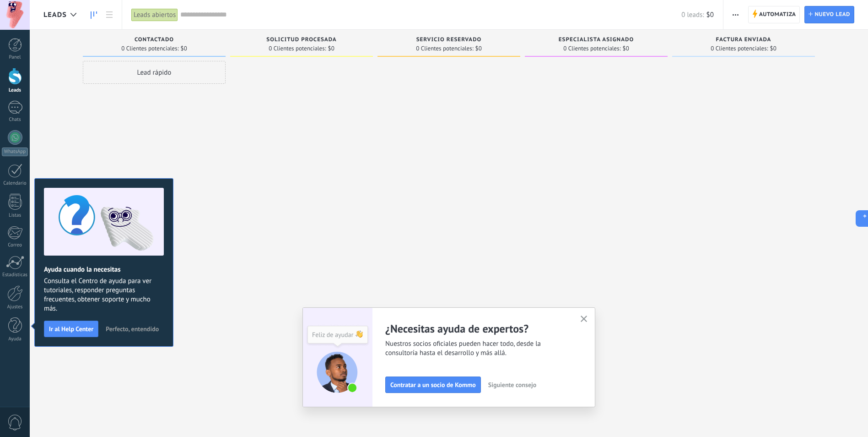  What do you see at coordinates (15, 152) in the screenshot?
I see `div: WhatsApp` at bounding box center [15, 152].